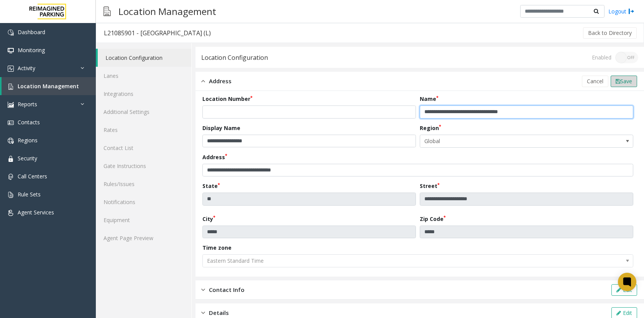 The width and height of the screenshot is (644, 318). I want to click on span: Activity, so click(27, 68).